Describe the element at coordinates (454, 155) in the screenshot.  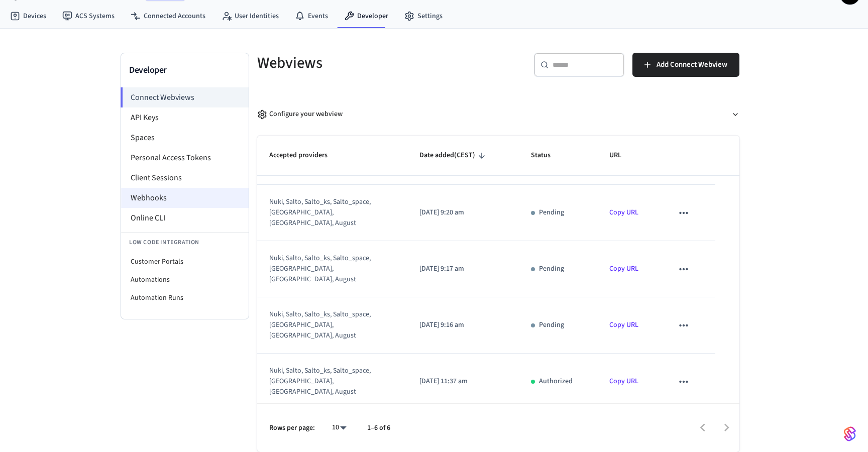
I see `span: Date added(CEST)` at that location.